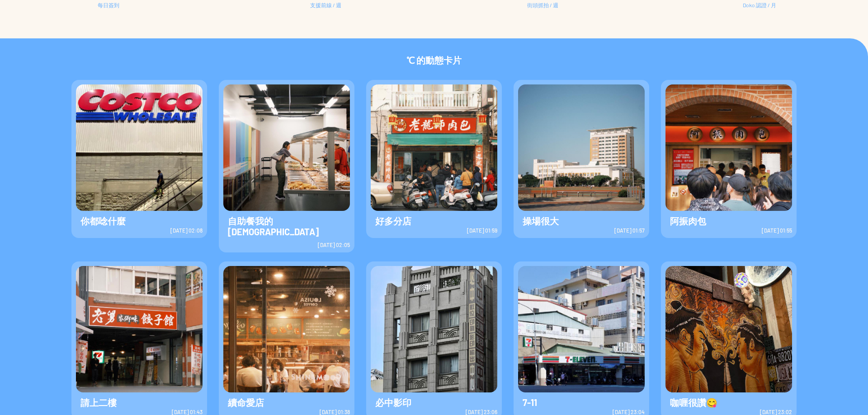 The width and height of the screenshot is (868, 415). Describe the element at coordinates (530, 403) in the screenshot. I see `span: 7-11` at that location.